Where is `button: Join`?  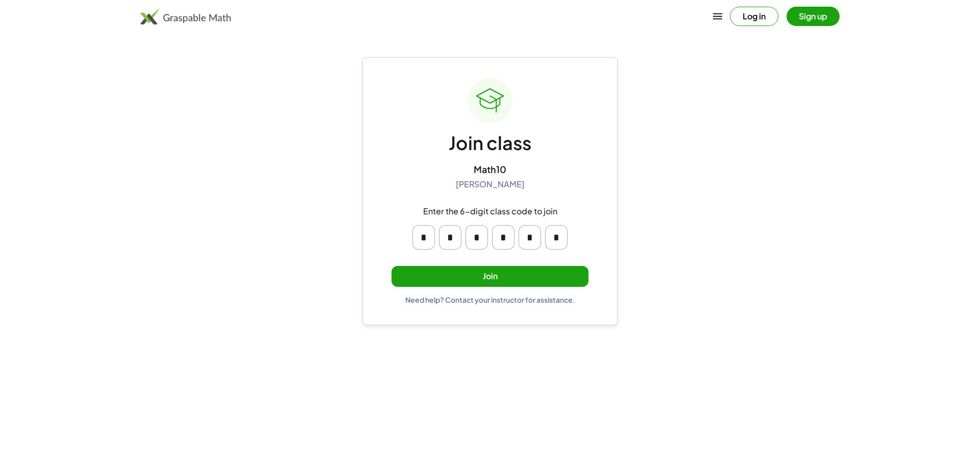 button: Join is located at coordinates (490, 276).